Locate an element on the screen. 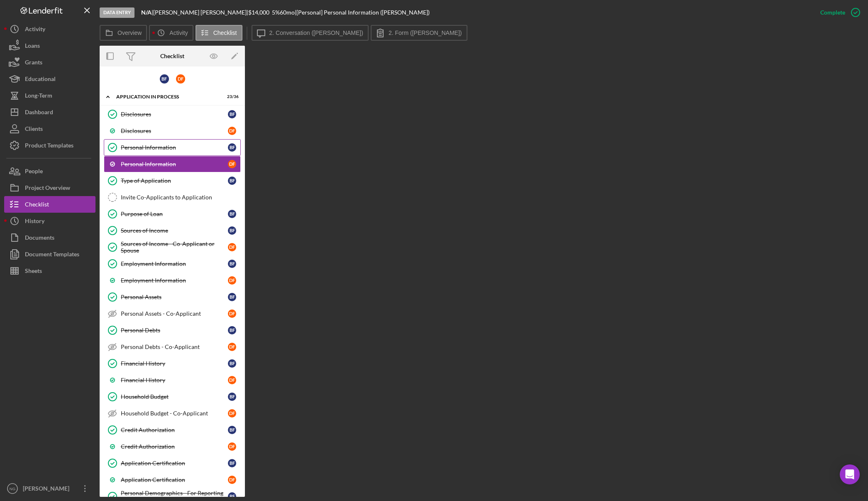  div: Product Templates is located at coordinates (49, 146).